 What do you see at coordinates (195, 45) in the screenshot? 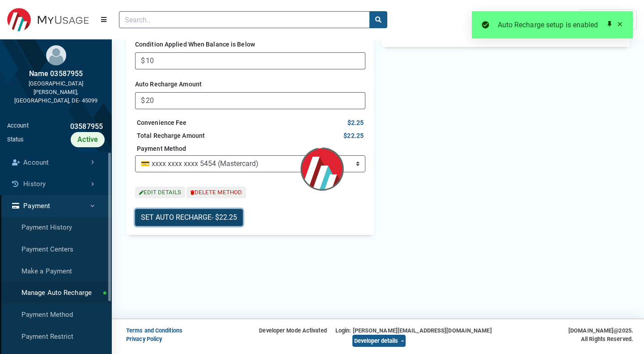
I see `label: Condition Applied When Balance is Below` at bounding box center [195, 45].